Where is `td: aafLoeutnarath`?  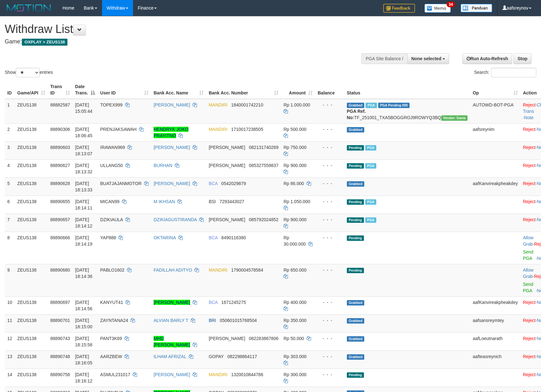 td: aafLoeutnarath is located at coordinates (495, 341).